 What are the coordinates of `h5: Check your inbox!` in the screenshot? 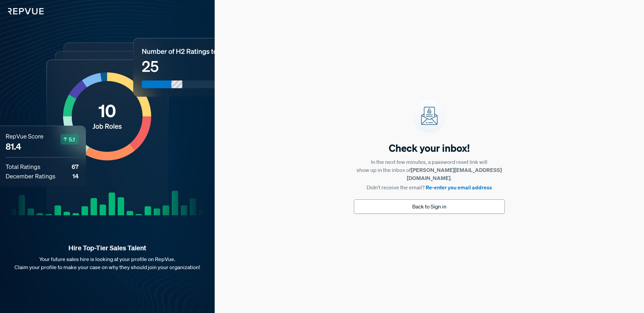 It's located at (429, 148).